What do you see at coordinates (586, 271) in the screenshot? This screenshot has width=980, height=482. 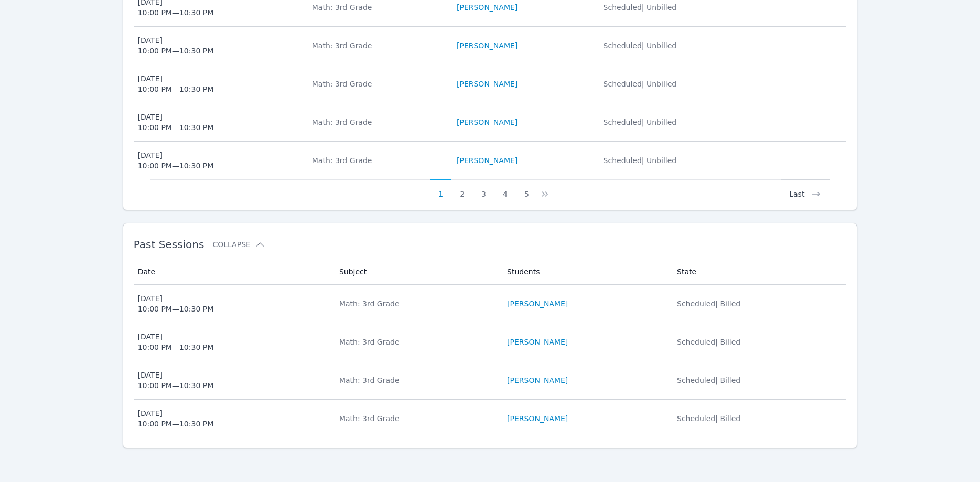 I see `th: Students` at bounding box center [586, 271].